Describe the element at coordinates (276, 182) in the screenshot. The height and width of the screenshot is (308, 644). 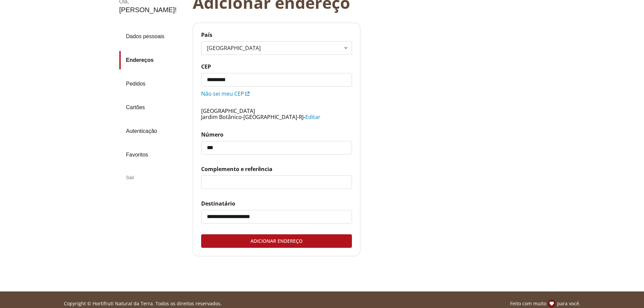
I see `input: Complemento e referência` at that location.